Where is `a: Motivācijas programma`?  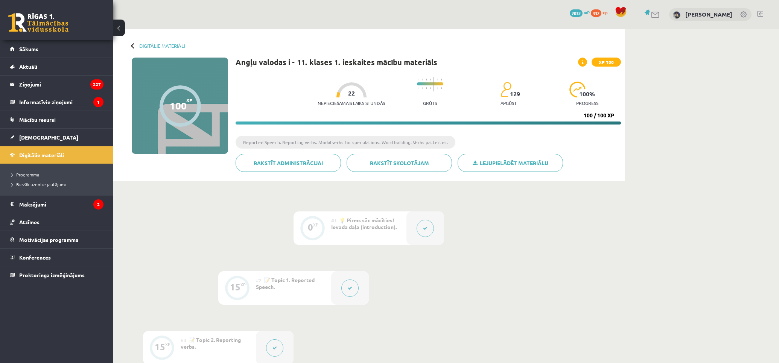
a: Motivācijas programma is located at coordinates (56, 240).